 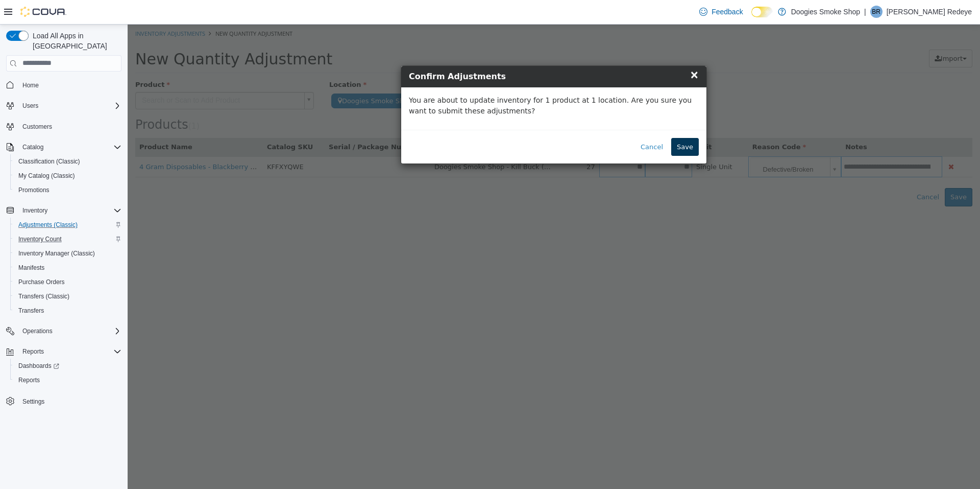 What do you see at coordinates (33, 402) in the screenshot?
I see `a: Settings` at bounding box center [33, 402].